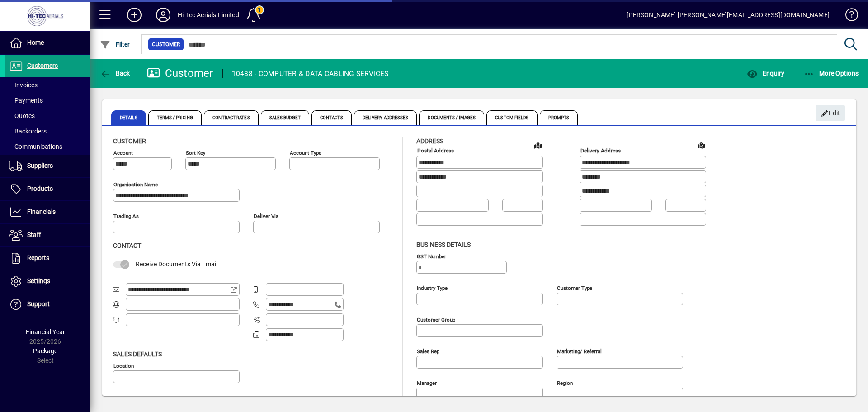  I want to click on div: Customer, so click(180, 73).